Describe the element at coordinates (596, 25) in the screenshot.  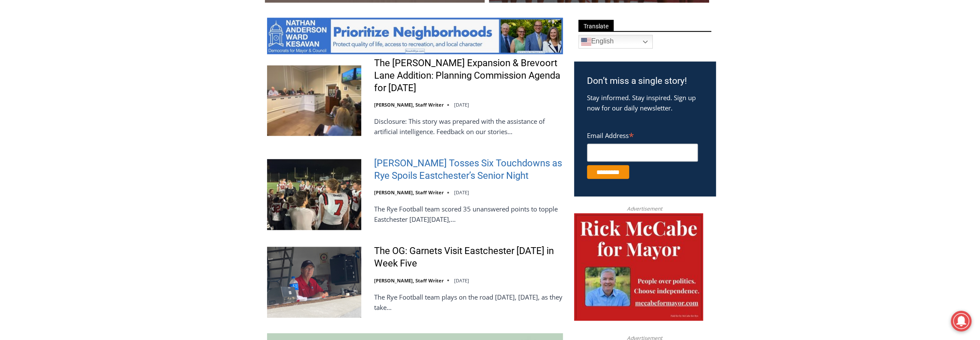
I see `span: Translate` at that location.